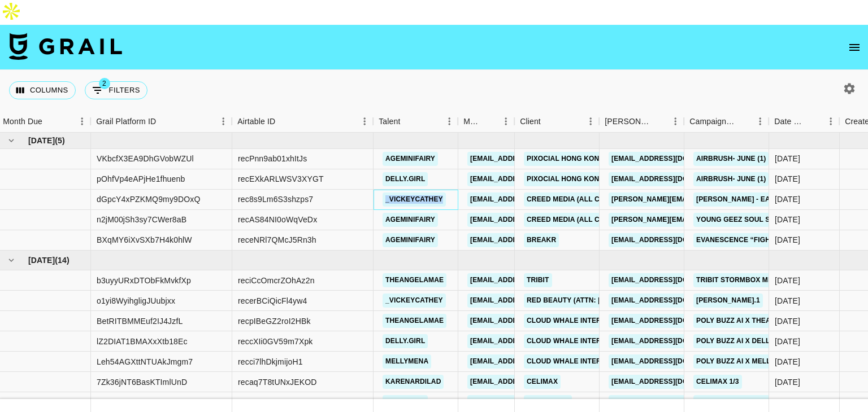 This screenshot has height=412, width=868. What do you see at coordinates (727, 122) in the screenshot?
I see `div: Campaign (Type)` at bounding box center [727, 122].